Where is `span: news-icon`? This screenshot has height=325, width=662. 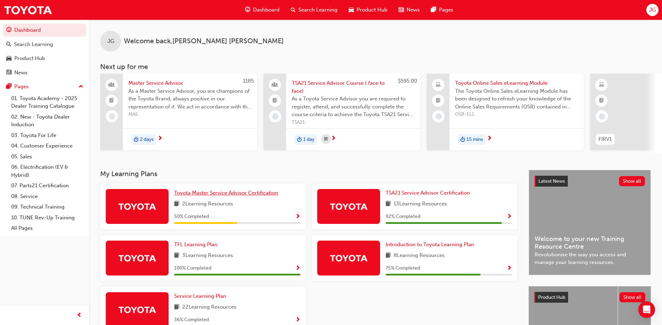
span: news-icon is located at coordinates (9, 73).